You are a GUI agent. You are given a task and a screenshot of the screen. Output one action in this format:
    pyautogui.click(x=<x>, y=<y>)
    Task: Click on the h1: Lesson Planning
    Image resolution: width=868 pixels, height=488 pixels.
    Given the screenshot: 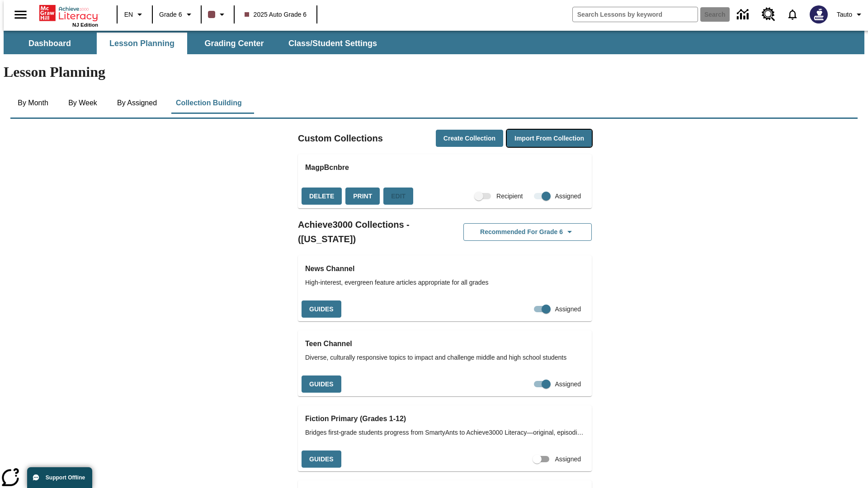 What is the action you would take?
    pyautogui.click(x=434, y=72)
    